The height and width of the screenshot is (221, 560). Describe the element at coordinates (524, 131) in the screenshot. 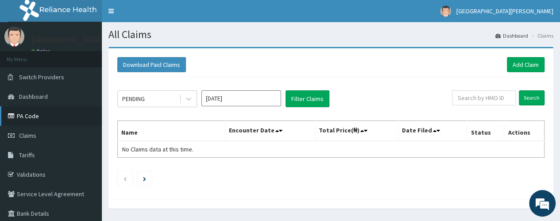

I see `th: Actions` at that location.